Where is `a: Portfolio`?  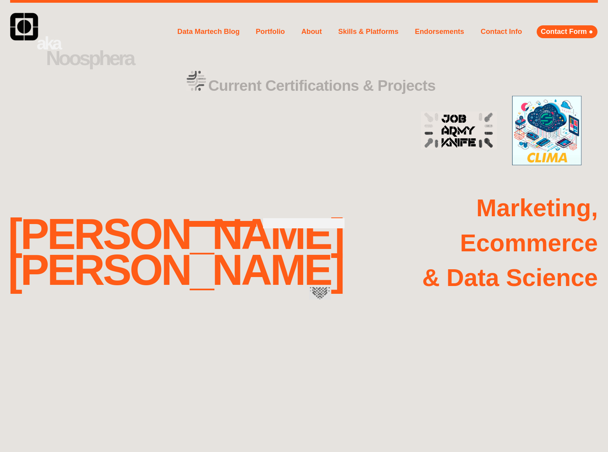 a: Portfolio is located at coordinates (270, 32).